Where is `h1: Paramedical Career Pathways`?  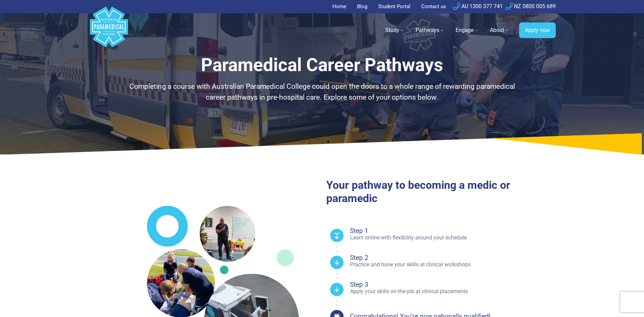
h1: Paramedical Career Pathways is located at coordinates (322, 65).